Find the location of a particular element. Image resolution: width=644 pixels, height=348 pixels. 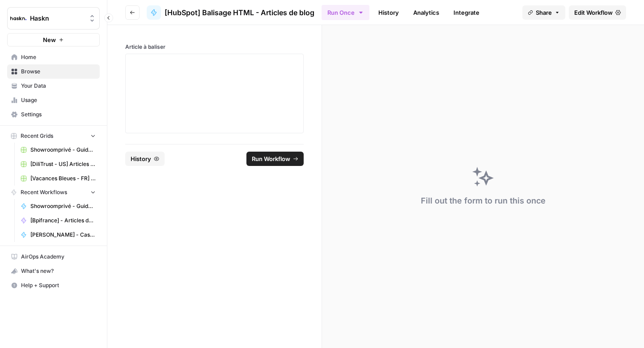

a: Browse is located at coordinates (53, 71).